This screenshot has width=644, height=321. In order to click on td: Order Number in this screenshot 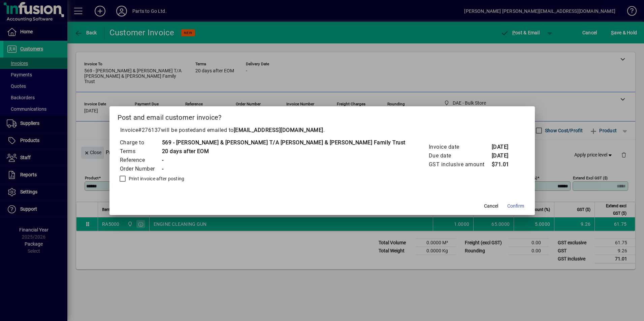, I will do `click(140, 169)`.